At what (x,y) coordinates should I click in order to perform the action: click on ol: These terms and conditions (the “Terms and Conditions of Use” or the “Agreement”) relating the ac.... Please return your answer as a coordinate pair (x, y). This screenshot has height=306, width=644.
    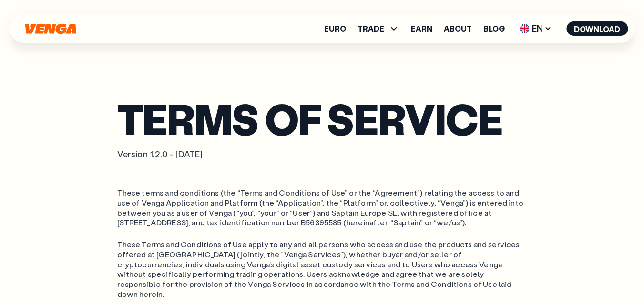
    Looking at the image, I should click on (323, 208).